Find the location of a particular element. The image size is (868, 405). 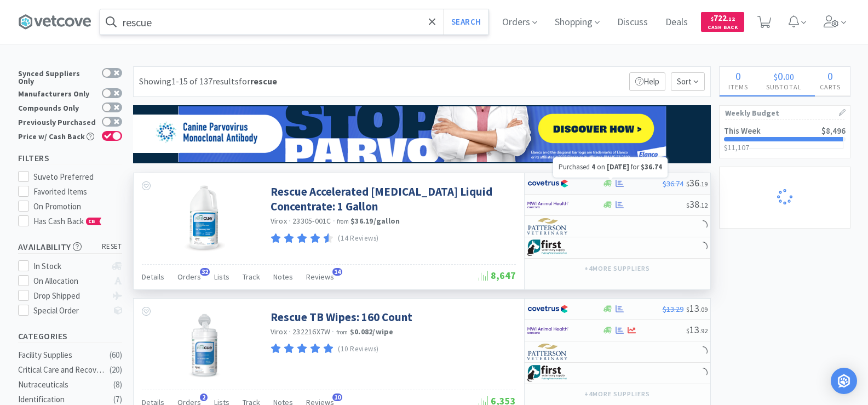

span: Reviews is located at coordinates (320, 277).